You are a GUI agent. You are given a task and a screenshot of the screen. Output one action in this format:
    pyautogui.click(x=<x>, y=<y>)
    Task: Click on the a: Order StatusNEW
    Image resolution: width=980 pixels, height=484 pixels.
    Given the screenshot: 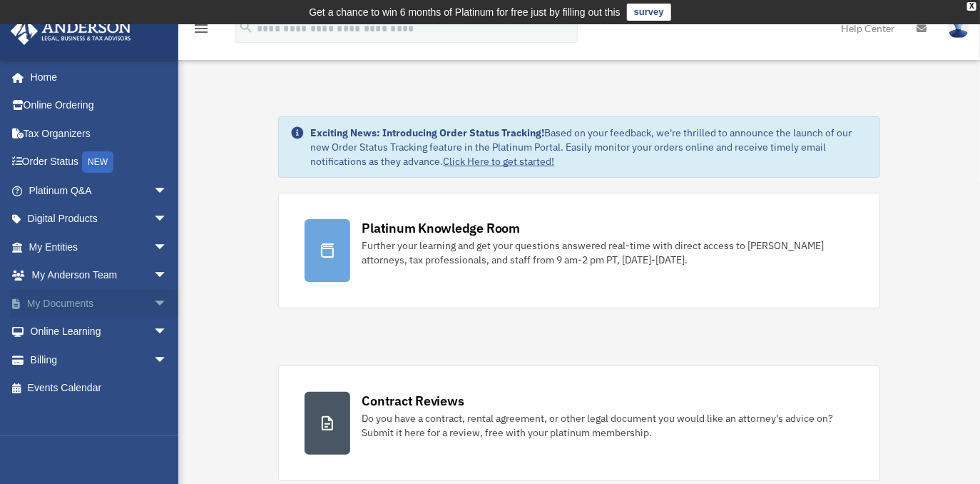 What is the action you would take?
    pyautogui.click(x=99, y=162)
    